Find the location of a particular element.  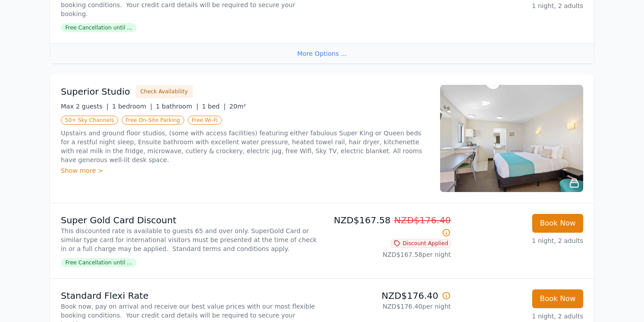

p: Upstairs and ground floor studios, (some with access facilities) featuring either fabulous Super ... is located at coordinates (245, 147).